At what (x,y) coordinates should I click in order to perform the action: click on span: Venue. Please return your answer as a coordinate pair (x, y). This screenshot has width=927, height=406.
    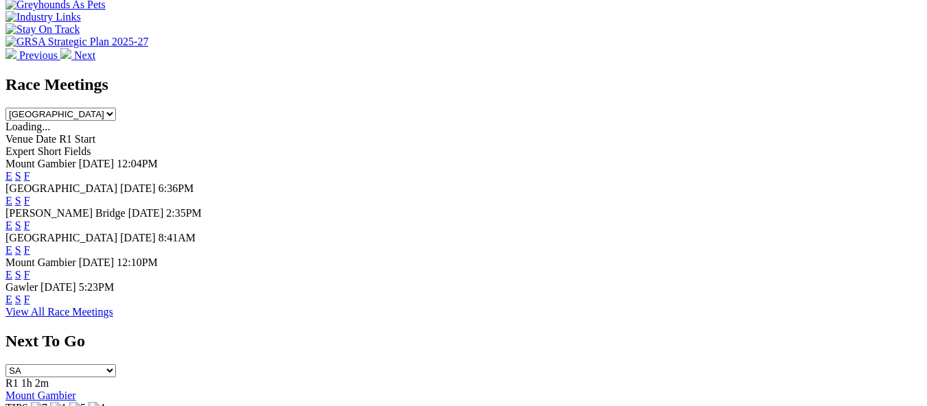
    Looking at the image, I should click on (19, 139).